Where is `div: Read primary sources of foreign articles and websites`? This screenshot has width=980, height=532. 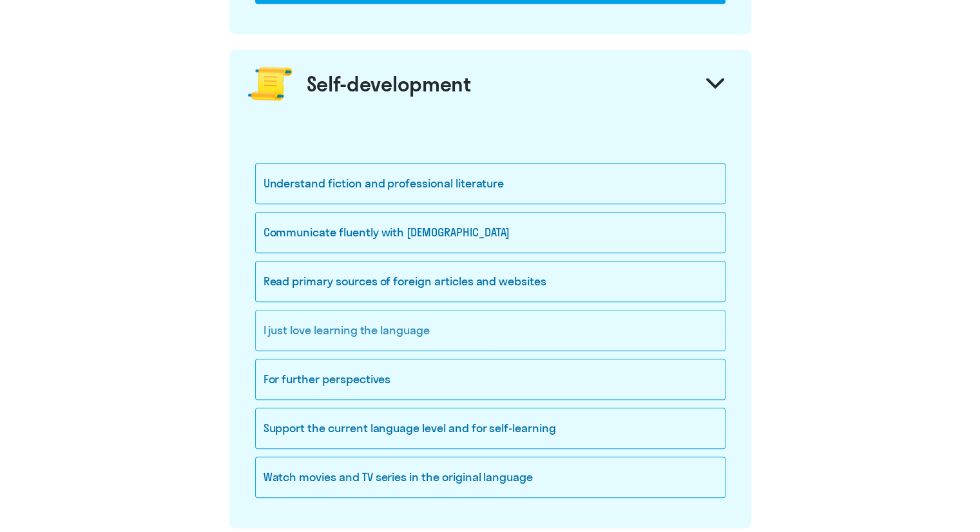 div: Read primary sources of foreign articles and websites is located at coordinates (490, 282).